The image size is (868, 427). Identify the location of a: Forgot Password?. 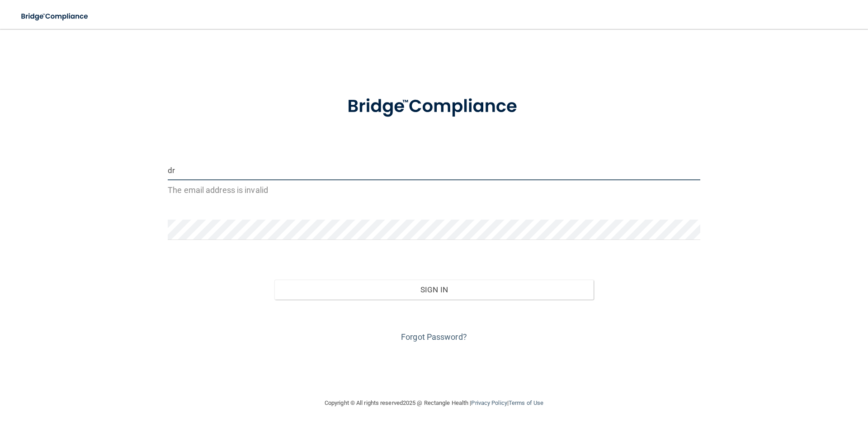
(434, 337).